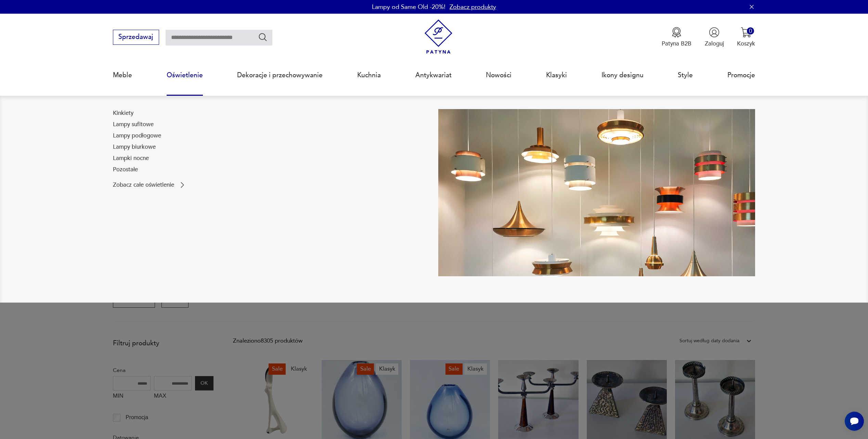 The width and height of the screenshot is (868, 439). Describe the element at coordinates (263, 37) in the screenshot. I see `button: Szukaj` at that location.